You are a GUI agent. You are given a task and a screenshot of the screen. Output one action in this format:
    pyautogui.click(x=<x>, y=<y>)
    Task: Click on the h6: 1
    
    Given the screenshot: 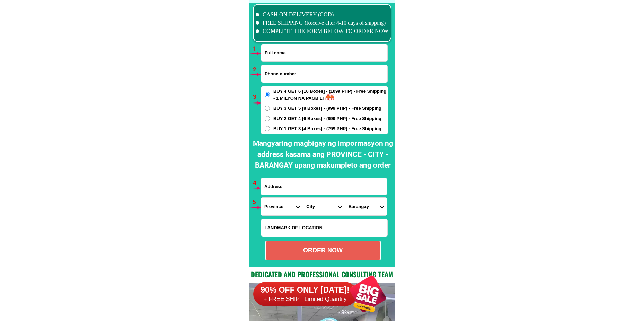 What is the action you would take?
    pyautogui.click(x=257, y=49)
    